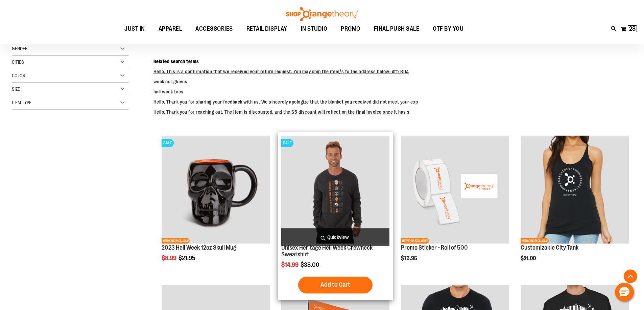 This screenshot has width=644, height=310. Describe the element at coordinates (396, 29) in the screenshot. I see `span: FINAL PUSH SALE` at that location.